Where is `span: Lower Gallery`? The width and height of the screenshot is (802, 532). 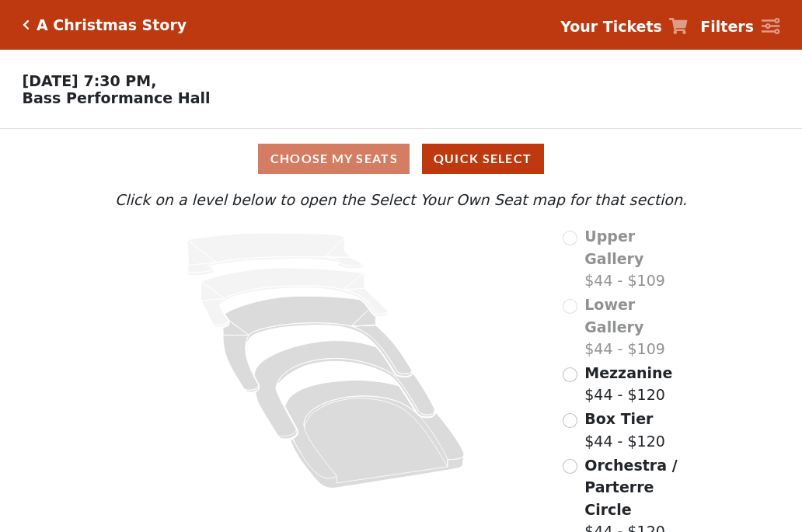 span: Lower Gallery is located at coordinates (614, 316).